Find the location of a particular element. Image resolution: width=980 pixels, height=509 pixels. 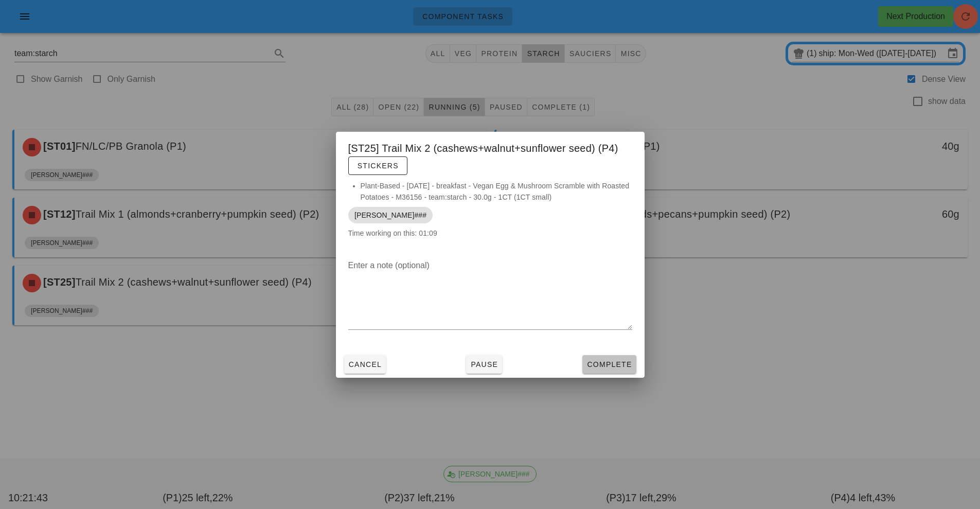

button: Pause is located at coordinates (484, 364).